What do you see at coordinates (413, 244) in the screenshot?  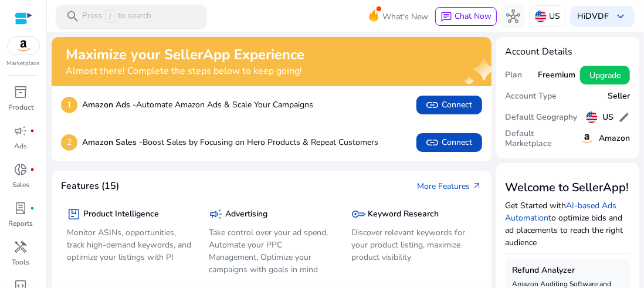 I see `p: Discover relevant keywords for your product listing, maximize product visibility` at bounding box center [413, 244].